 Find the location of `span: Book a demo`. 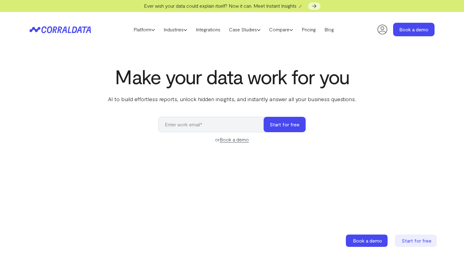

span: Book a demo is located at coordinates (368, 240).